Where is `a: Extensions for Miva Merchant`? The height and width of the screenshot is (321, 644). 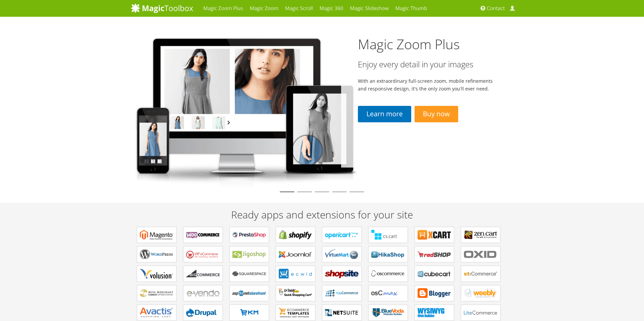
a: Extensions for Miva Merchant is located at coordinates (156, 293).